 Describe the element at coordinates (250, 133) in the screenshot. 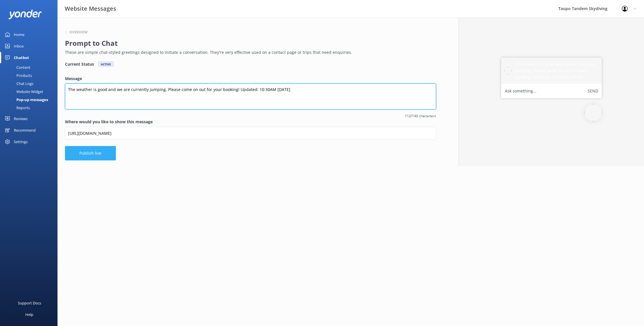

I see `input: https://www.example.com/page` at that location.